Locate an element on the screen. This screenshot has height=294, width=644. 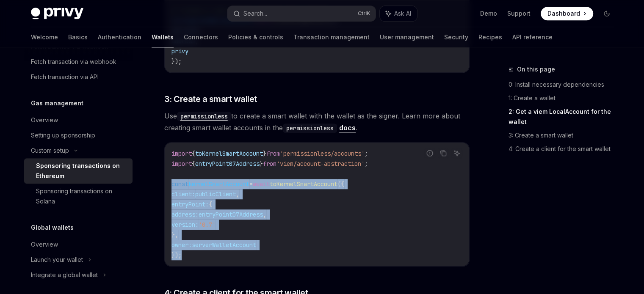
div: Setting up sponsorship is located at coordinates (63, 135).